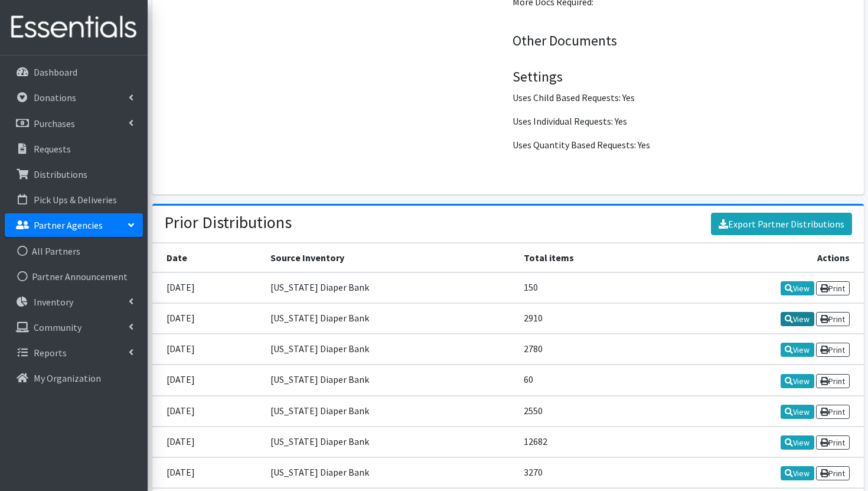 This screenshot has height=491, width=868. Describe the element at coordinates (55, 98) in the screenshot. I see `p: Donations` at that location.